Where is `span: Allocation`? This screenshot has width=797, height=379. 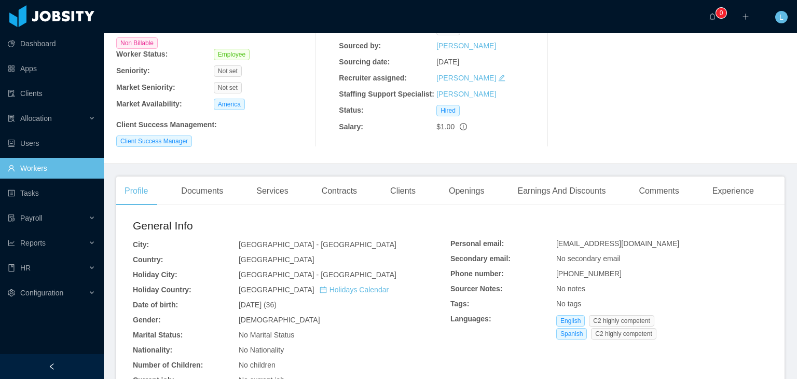
span: Allocation is located at coordinates (36, 118).